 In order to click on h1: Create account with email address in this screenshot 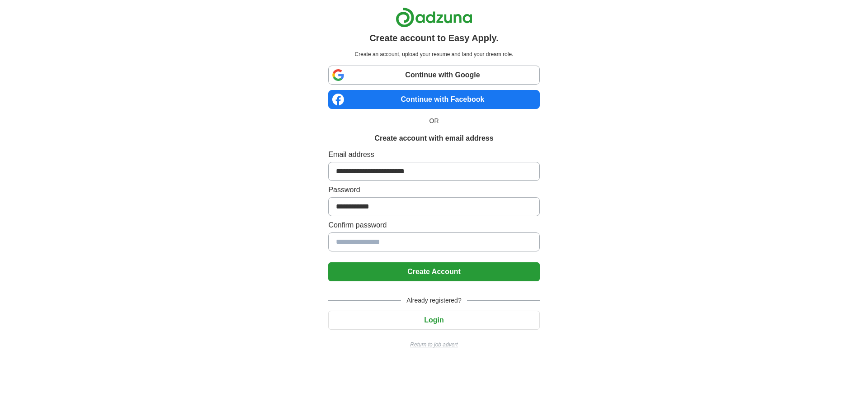, I will do `click(434, 138)`.